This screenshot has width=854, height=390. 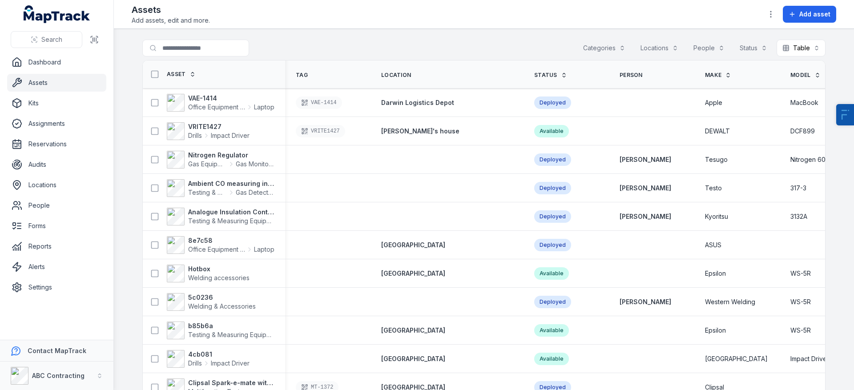 What do you see at coordinates (56, 103) in the screenshot?
I see `a: Kits` at bounding box center [56, 103].